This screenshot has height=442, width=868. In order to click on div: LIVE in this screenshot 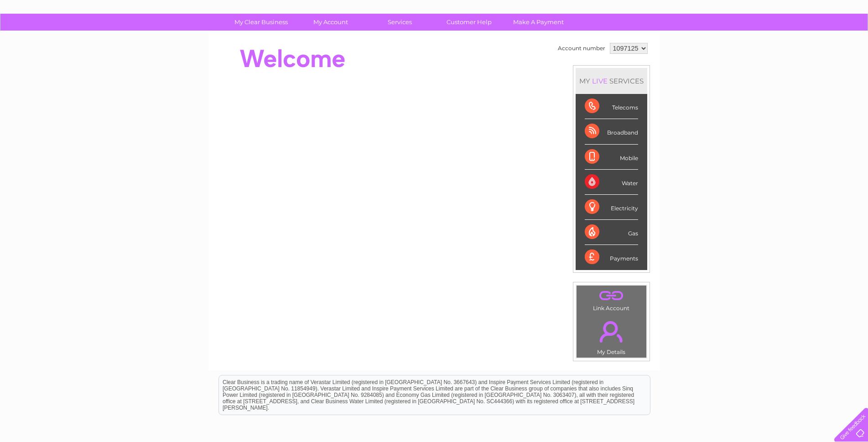, I will do `click(600, 81)`.